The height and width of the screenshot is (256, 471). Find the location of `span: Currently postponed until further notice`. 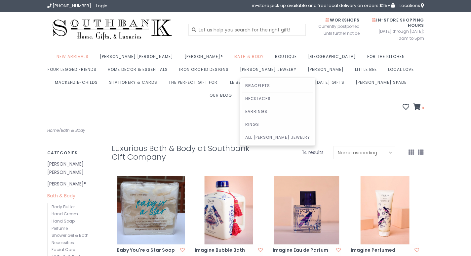

span: Currently postponed until further notice is located at coordinates (335, 30).